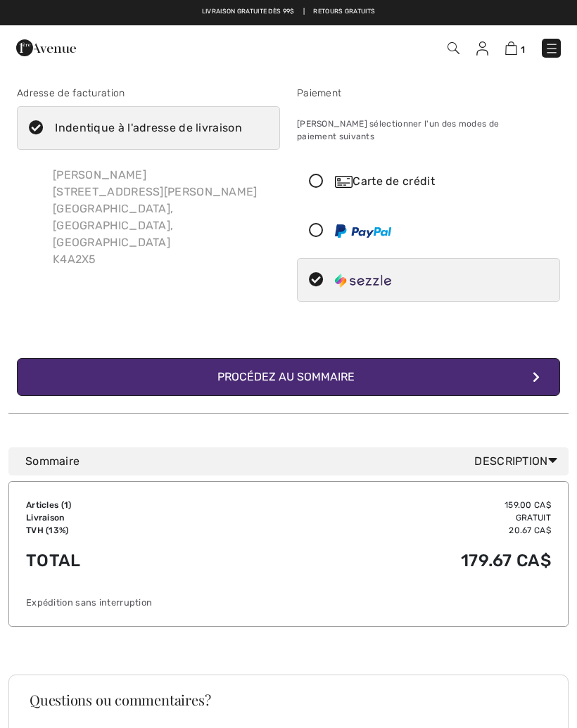  Describe the element at coordinates (294, 462) in the screenshot. I see `div: Sommaire` at that location.